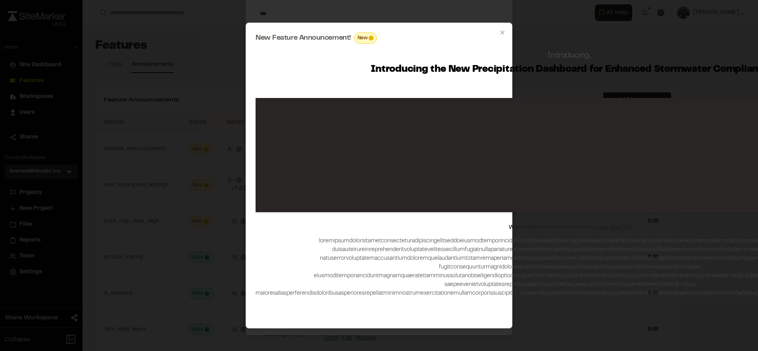 The height and width of the screenshot is (351, 758). I want to click on span: New, so click(362, 38).